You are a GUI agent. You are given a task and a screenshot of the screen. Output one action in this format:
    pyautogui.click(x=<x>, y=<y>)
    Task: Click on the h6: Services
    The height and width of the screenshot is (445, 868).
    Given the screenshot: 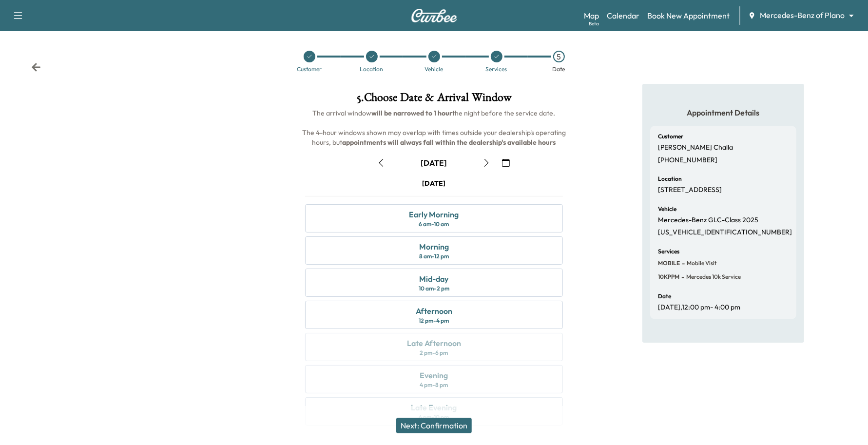 What is the action you would take?
    pyautogui.click(x=669, y=251)
    